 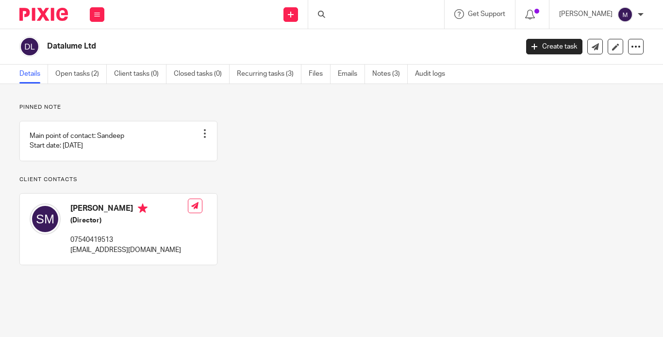 What do you see at coordinates (390, 74) in the screenshot?
I see `a: Notes (3)` at bounding box center [390, 74].